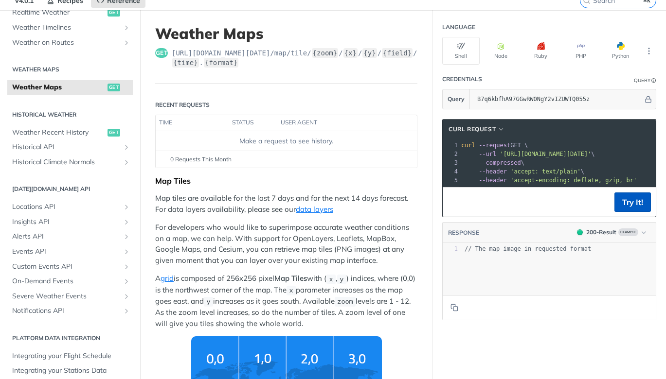 Image resolution: width=666 pixels, height=379 pixels. What do you see at coordinates (70, 252) in the screenshot?
I see `a: Events APIShow subpages for Events API` at bounding box center [70, 252].